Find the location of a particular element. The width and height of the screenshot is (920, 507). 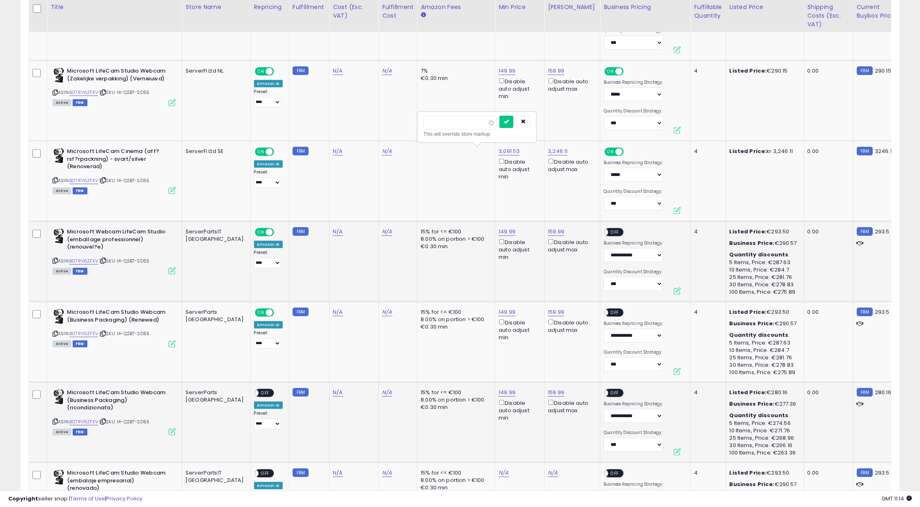

b: Microsoft Webcam LifeCam Studio (emballage professionnel) (renouvel?e) is located at coordinates (116, 240).